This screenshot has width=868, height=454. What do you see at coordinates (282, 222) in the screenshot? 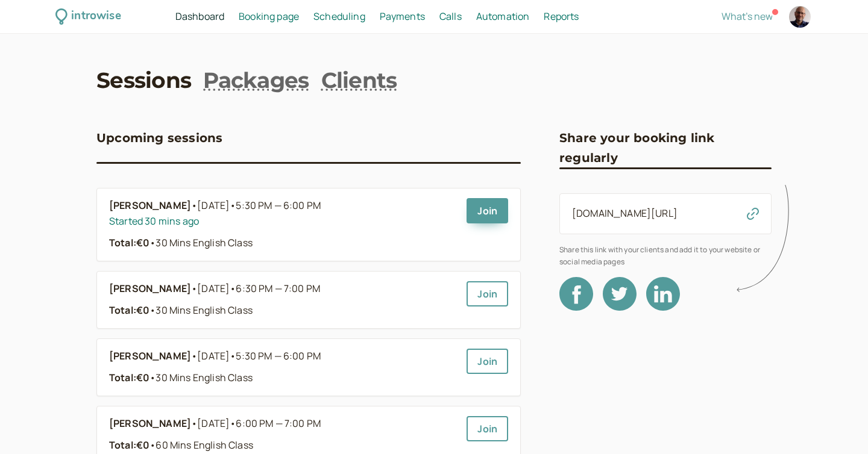
I see `div: Started 30 mins ago` at bounding box center [282, 222].